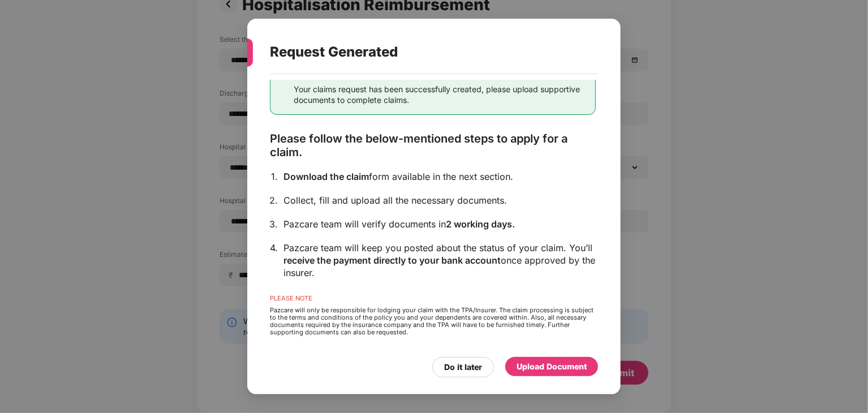 This screenshot has width=868, height=413. Describe the element at coordinates (421, 52) in the screenshot. I see `div: Request Generated` at that location.